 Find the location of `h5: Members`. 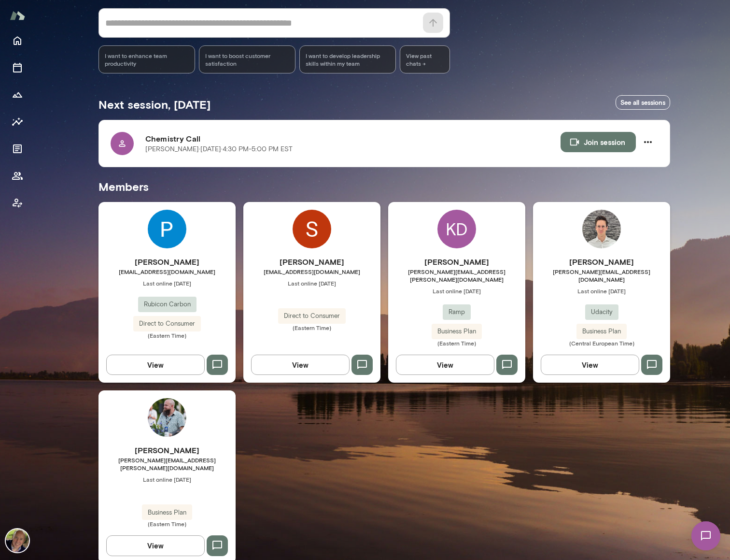

h5: Members is located at coordinates (385, 186).